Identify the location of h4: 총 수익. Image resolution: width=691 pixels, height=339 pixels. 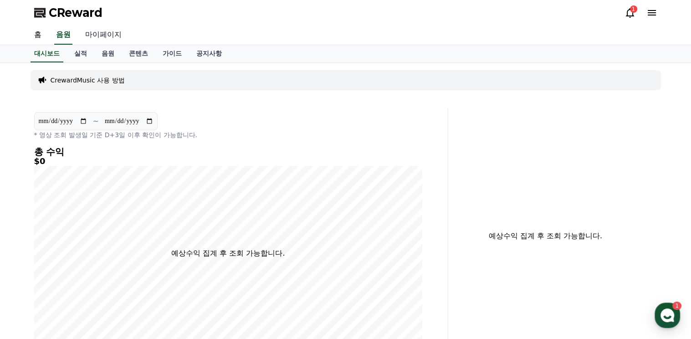
(228, 152).